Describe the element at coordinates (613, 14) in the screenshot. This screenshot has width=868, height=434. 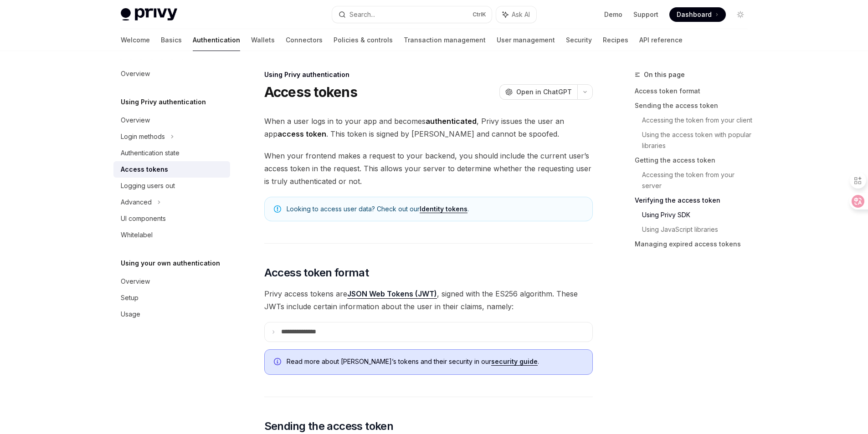
I see `a: Demo` at that location.